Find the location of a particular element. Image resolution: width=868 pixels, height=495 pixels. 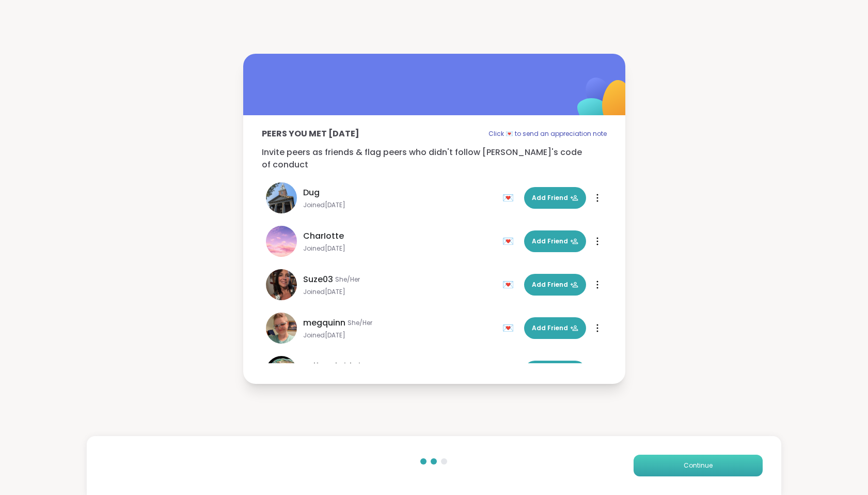

img: Suze03 is located at coordinates (281, 285).